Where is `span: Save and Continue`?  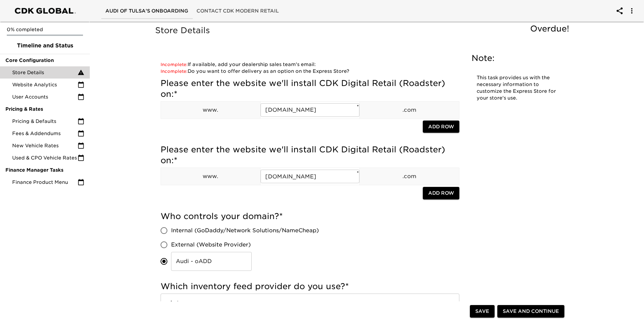 span: Save and Continue is located at coordinates (531, 312).